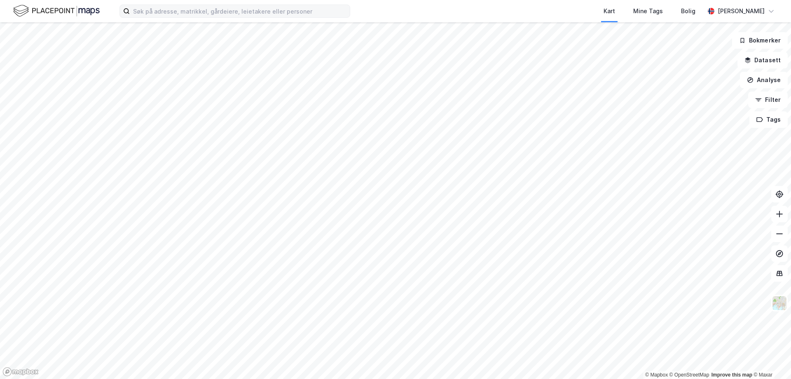 This screenshot has width=791, height=379. I want to click on div: Kart, so click(609, 11).